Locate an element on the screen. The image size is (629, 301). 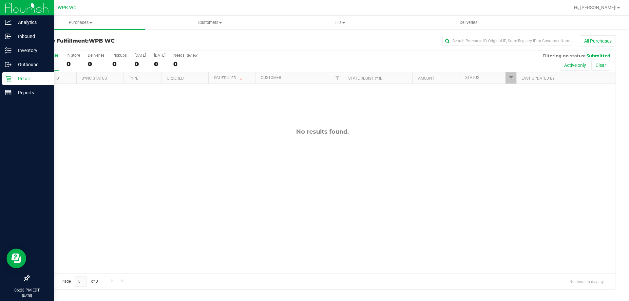
a: Deliveries is located at coordinates (468, 23).